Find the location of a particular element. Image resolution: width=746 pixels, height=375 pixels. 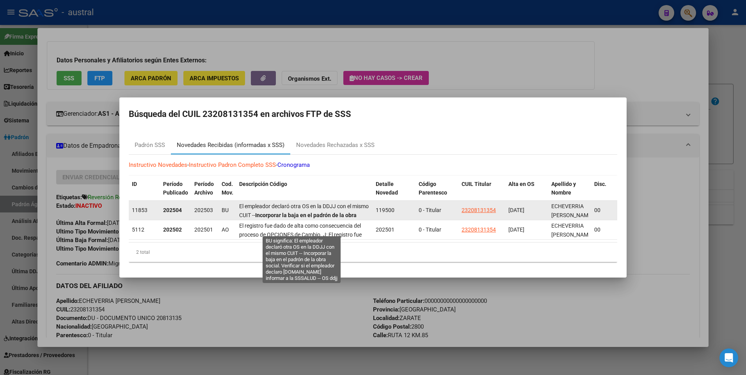

div: Open Intercom Messenger is located at coordinates (728, 358).